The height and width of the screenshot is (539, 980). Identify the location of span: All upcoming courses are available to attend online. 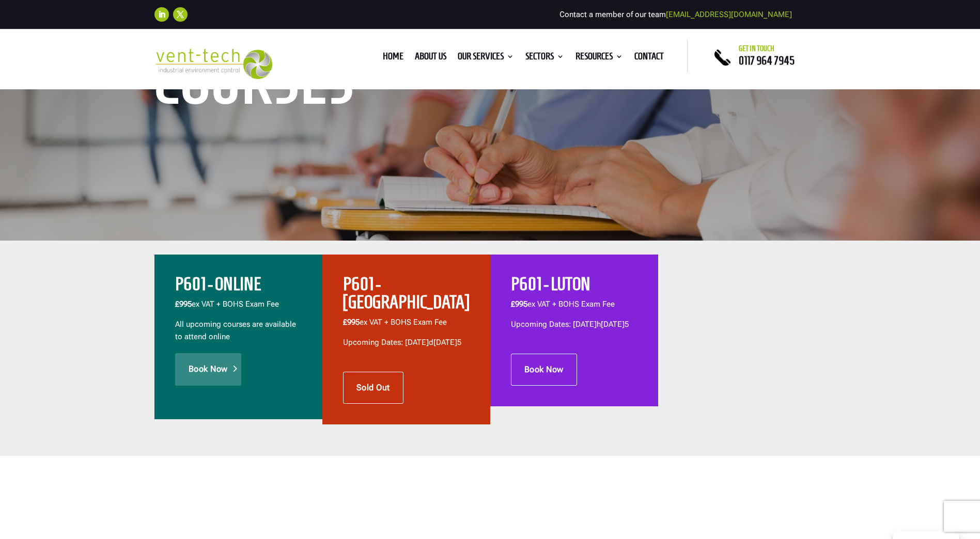
(236, 331).